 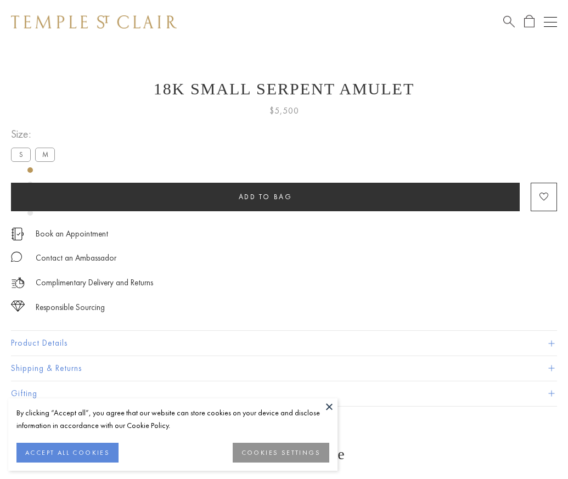 What do you see at coordinates (529, 21) in the screenshot?
I see `a: Open Shopping Bag` at bounding box center [529, 21].